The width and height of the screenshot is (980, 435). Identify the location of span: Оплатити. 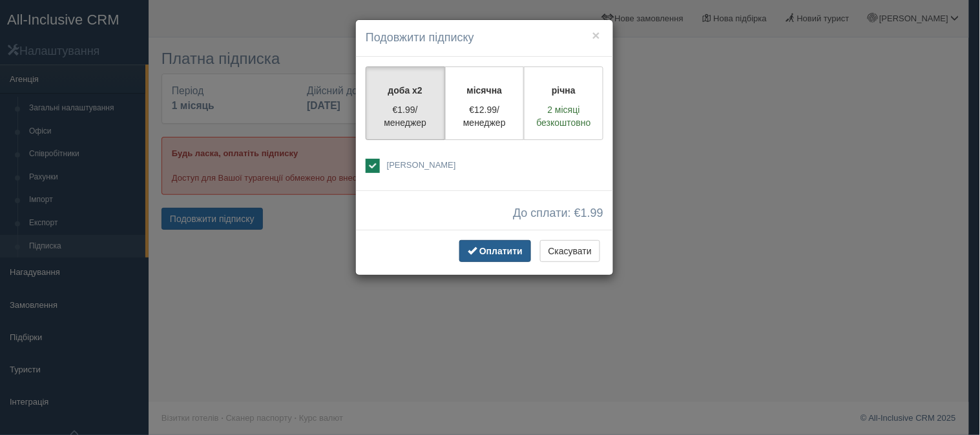
(501, 251).